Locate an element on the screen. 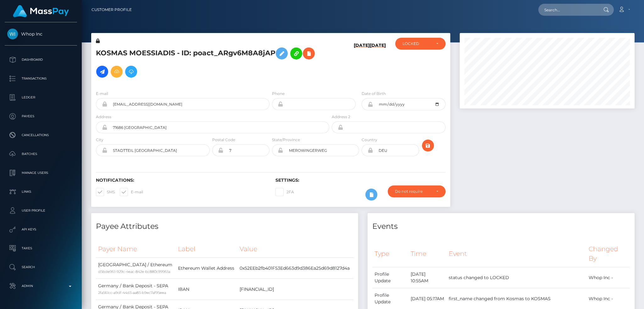 The image size is (644, 309). h4: Events is located at coordinates (501, 226).